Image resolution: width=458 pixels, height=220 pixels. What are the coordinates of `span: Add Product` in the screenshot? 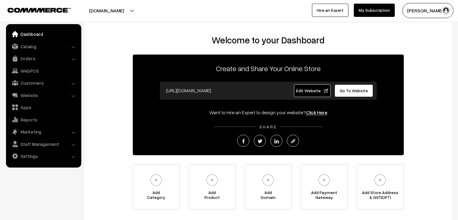 It's located at (212, 196).